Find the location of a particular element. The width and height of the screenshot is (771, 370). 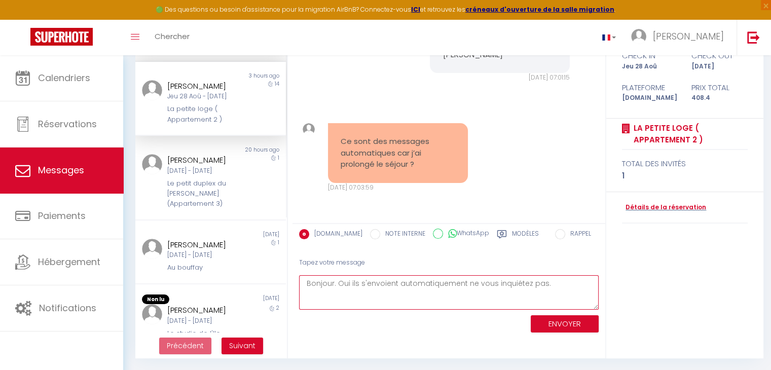

strong: créneaux d'ouverture de la salle migration is located at coordinates (540, 9).